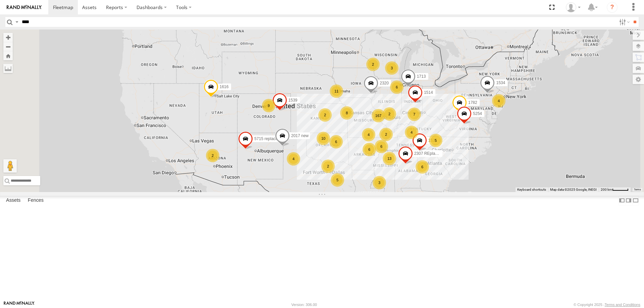 The height and width of the screenshot is (308, 644). What do you see at coordinates (414, 114) in the screenshot?
I see `div: 7` at bounding box center [414, 114].